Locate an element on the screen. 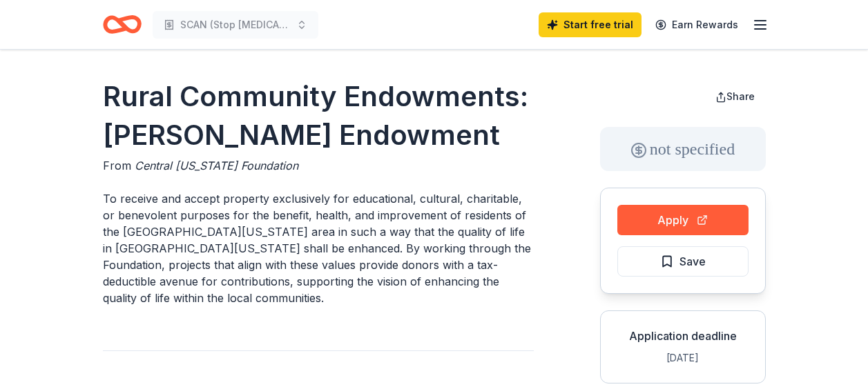 This screenshot has height=389, width=868. a: Home is located at coordinates (123, 24).